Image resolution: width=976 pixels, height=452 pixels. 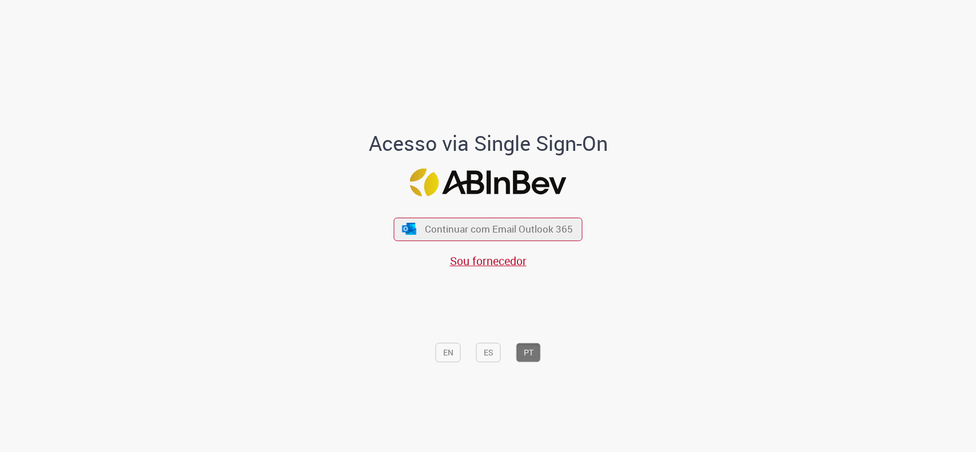 I want to click on a: Sou fornecedor, so click(x=488, y=261).